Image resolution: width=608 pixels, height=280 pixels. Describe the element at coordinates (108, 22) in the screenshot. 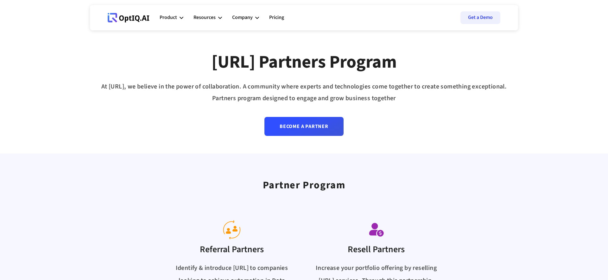

I see `div: Webflow Homepage` at that location.